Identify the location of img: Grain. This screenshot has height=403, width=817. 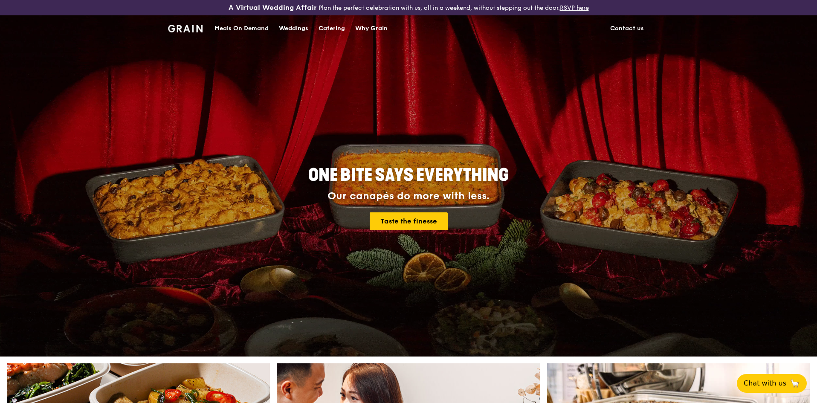
(185, 29).